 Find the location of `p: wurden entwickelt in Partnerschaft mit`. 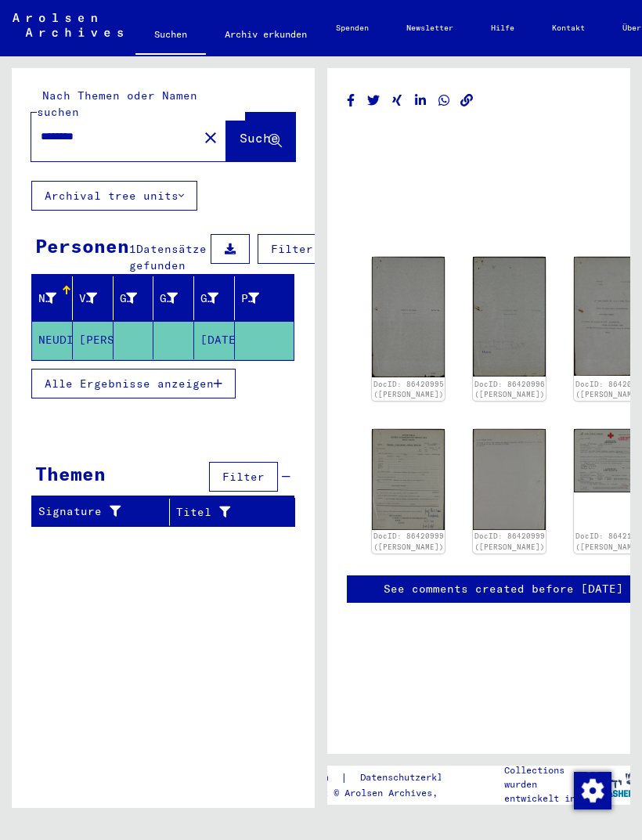

p: wurden entwickelt in Partnerschaft mit is located at coordinates (548, 805).